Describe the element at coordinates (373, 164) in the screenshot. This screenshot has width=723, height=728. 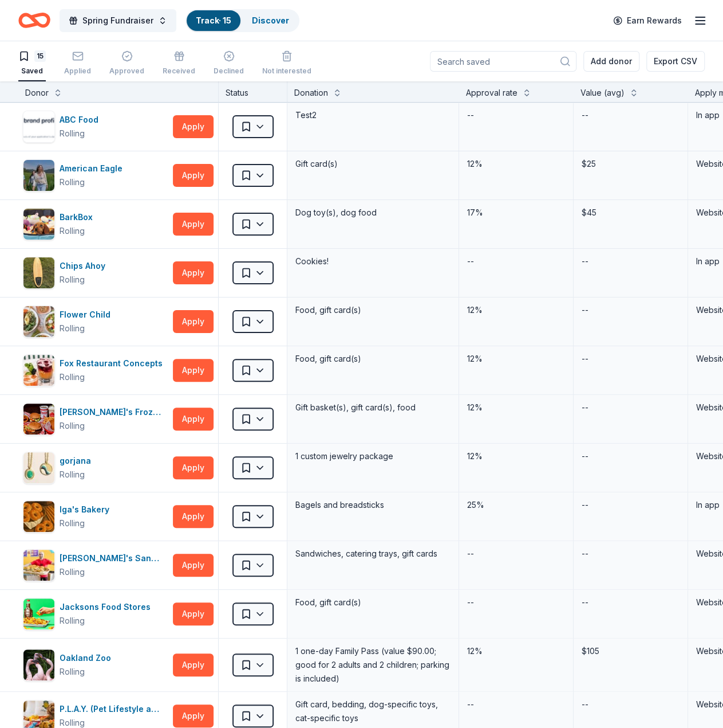
I see `div: Gift card(s)` at that location.